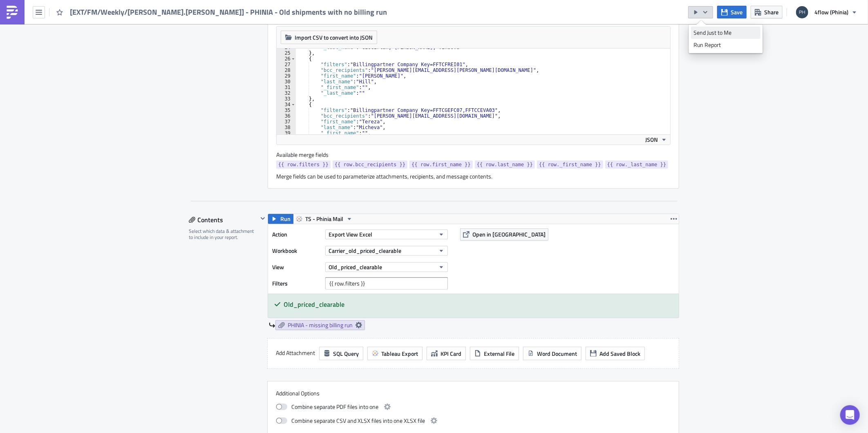 This screenshot has height=433, width=868. What do you see at coordinates (387, 235) in the screenshot?
I see `button: Export View Excel` at bounding box center [387, 235].